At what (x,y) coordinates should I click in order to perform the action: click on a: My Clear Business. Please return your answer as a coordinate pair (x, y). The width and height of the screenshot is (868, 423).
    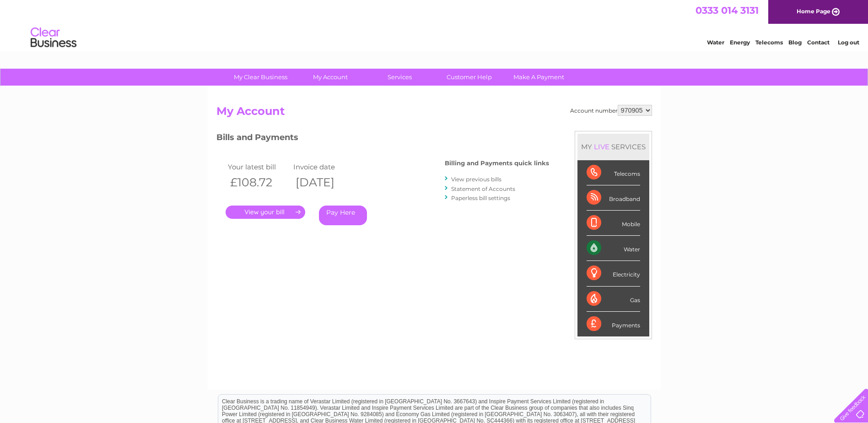
    Looking at the image, I should click on (261, 77).